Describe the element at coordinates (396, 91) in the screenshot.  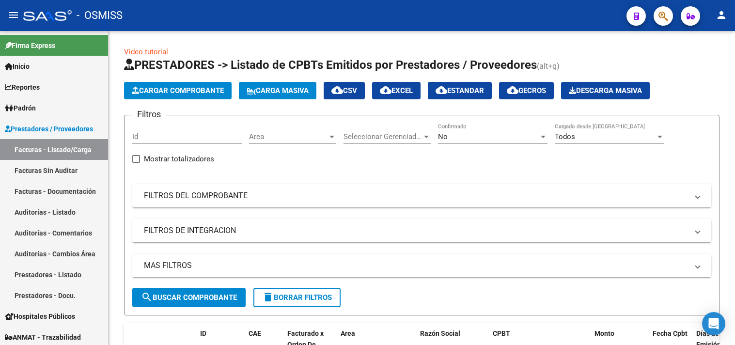
I see `span: EXCEL` at that location.